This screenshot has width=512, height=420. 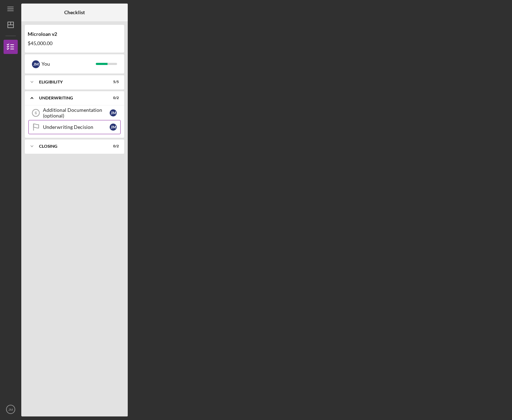 What do you see at coordinates (70, 82) in the screenshot?
I see `div: Eligibility` at bounding box center [70, 82].